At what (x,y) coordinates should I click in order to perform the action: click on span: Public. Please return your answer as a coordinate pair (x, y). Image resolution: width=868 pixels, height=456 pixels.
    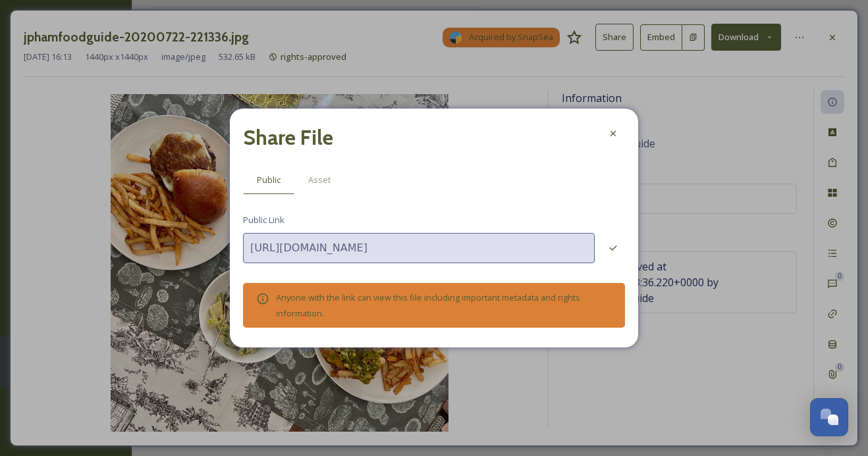
    Looking at the image, I should click on (269, 179).